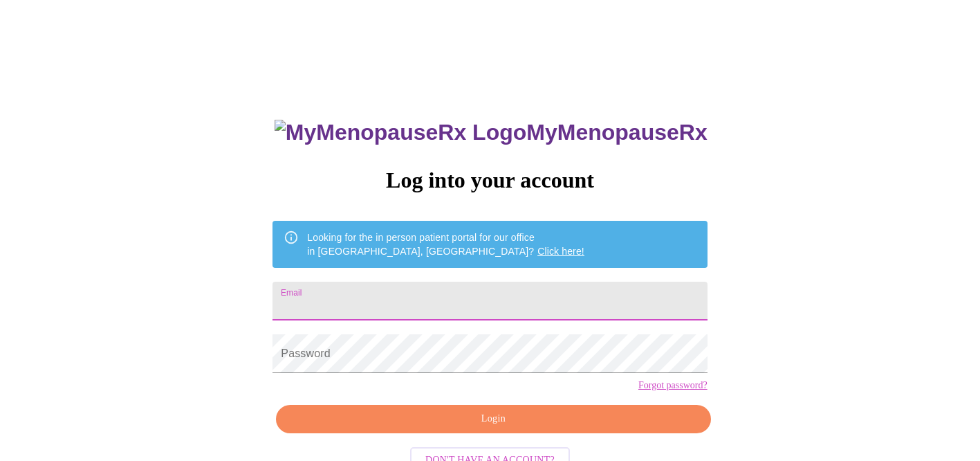 The image size is (980, 461). Describe the element at coordinates (493, 418) in the screenshot. I see `span: Login` at that location.